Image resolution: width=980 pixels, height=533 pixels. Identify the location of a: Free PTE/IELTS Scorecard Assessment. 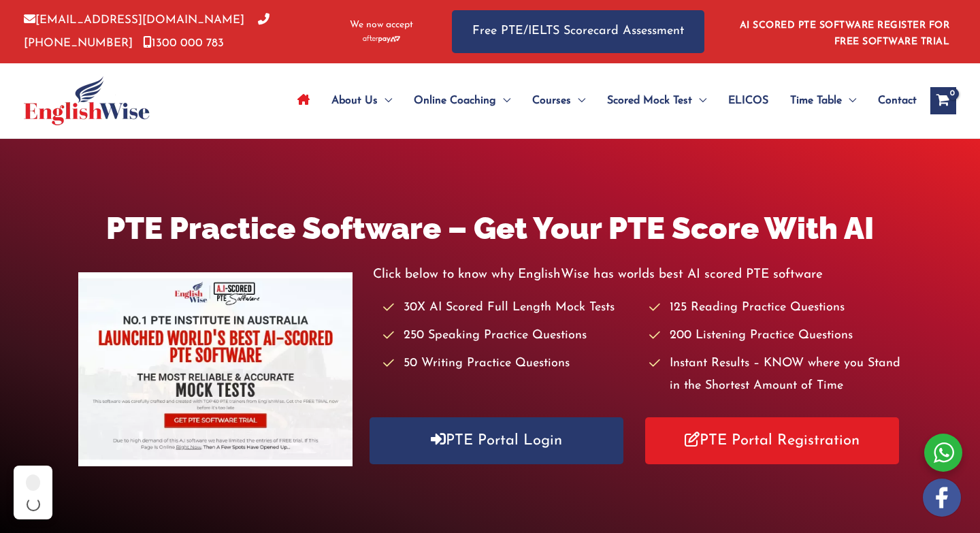
(577, 32).